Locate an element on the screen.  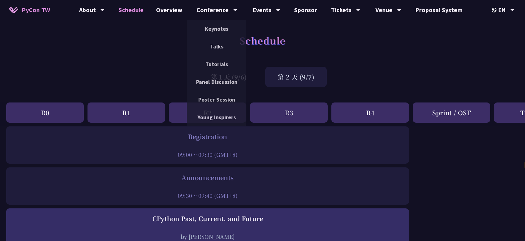
div: R3 is located at coordinates (289, 112).